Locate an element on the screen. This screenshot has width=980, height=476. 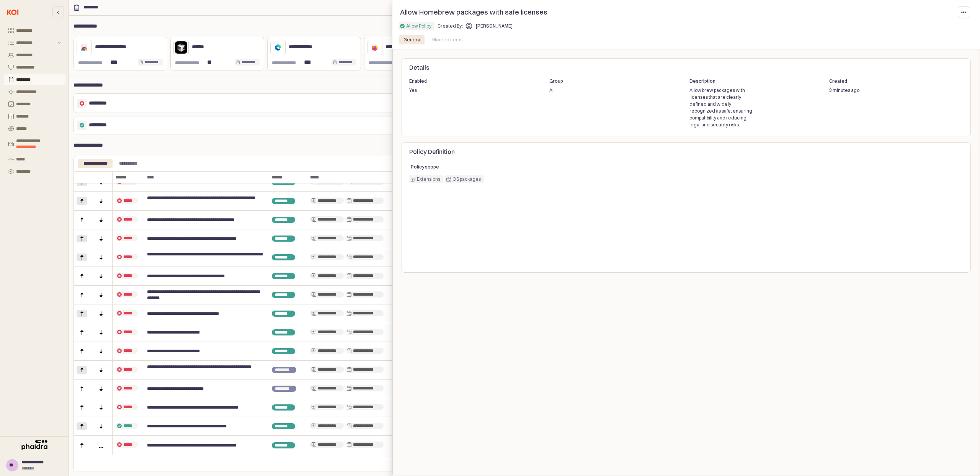
p: All is located at coordinates (582, 90).